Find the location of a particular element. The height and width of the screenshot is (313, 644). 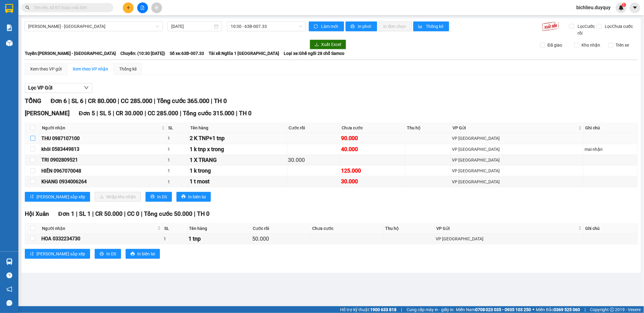

span: aim is located at coordinates (156, 7).